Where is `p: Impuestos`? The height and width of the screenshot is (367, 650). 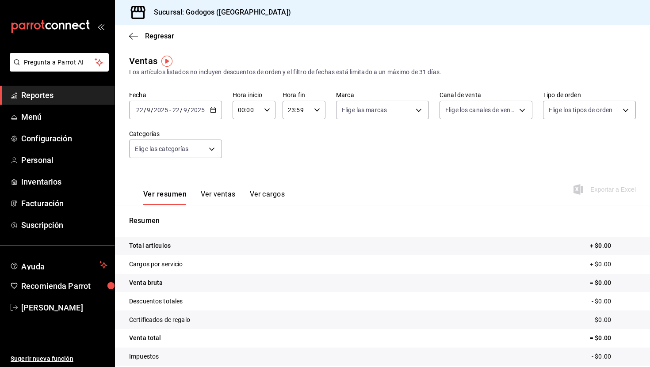
p: Impuestos is located at coordinates (144, 357).